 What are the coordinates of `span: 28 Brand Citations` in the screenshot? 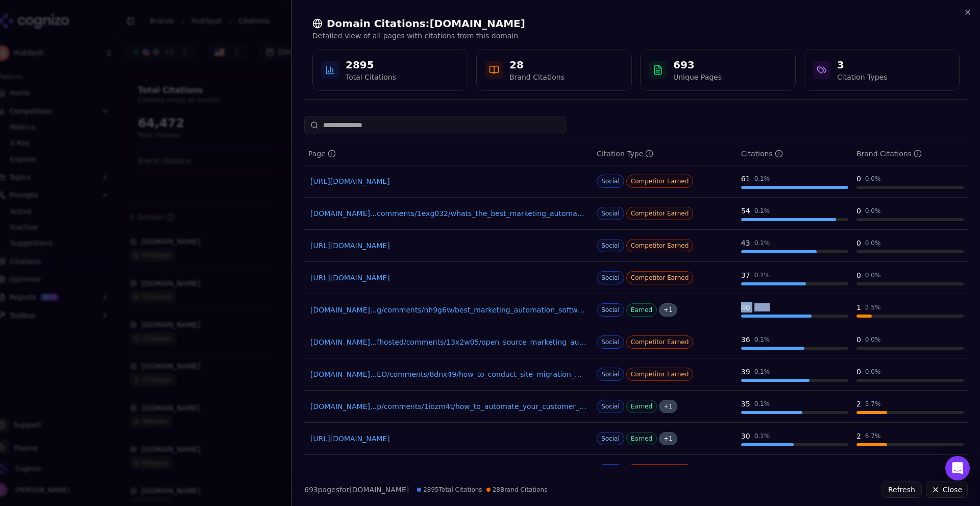 It's located at (517, 490).